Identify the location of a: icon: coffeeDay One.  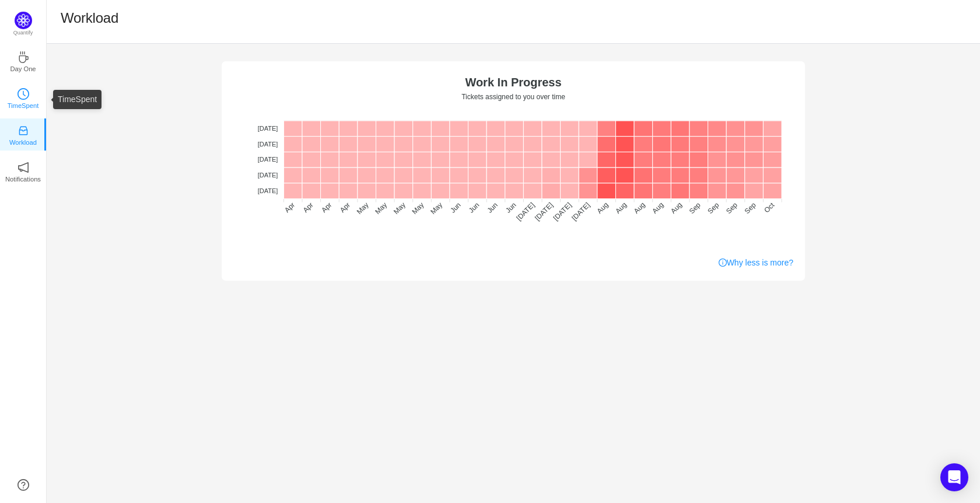
(23, 61).